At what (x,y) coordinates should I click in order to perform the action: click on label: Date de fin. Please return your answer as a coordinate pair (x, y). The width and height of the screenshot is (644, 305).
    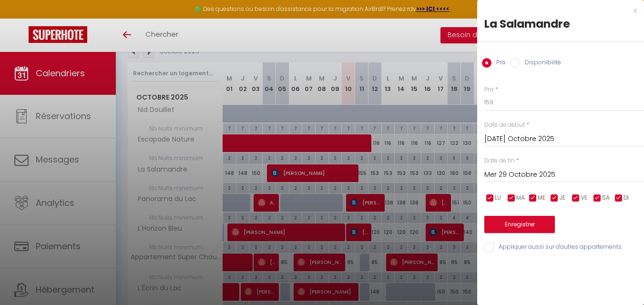
    Looking at the image, I should click on (499, 161).